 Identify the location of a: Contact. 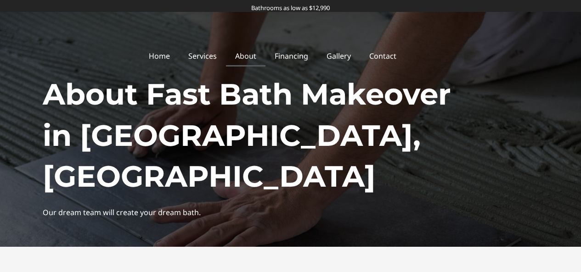
(383, 56).